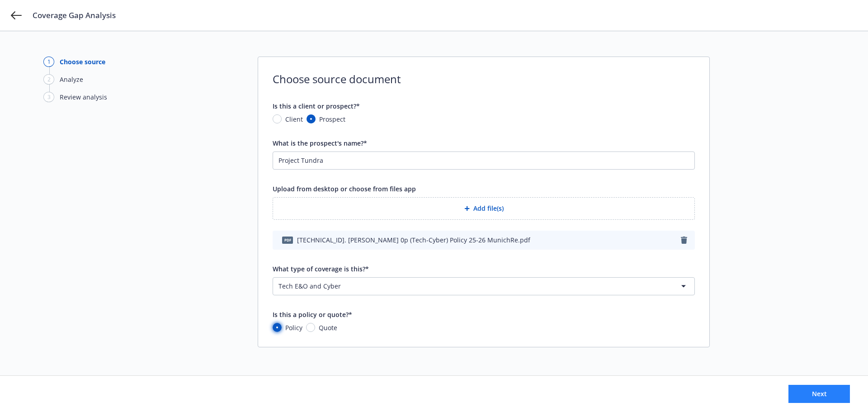 This screenshot has height=412, width=868. I want to click on input: Quote, so click(311, 327).